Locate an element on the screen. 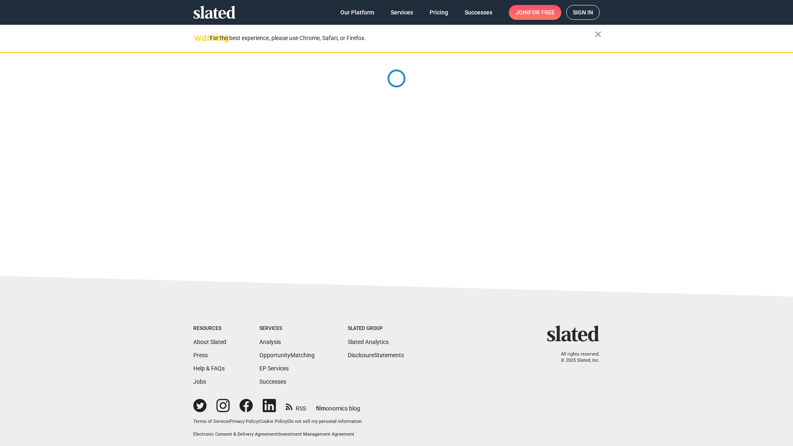 This screenshot has width=793, height=446. div: Resources is located at coordinates (210, 329).